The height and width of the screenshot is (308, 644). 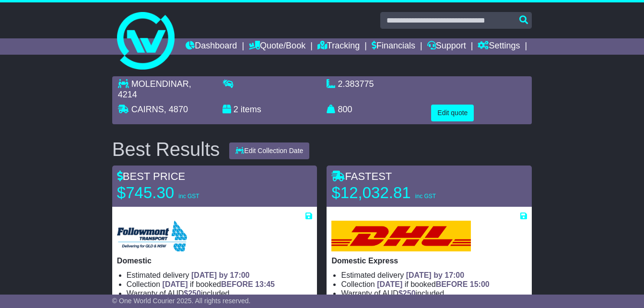 I want to click on img: DHL: Domestic Express, so click(x=401, y=236).